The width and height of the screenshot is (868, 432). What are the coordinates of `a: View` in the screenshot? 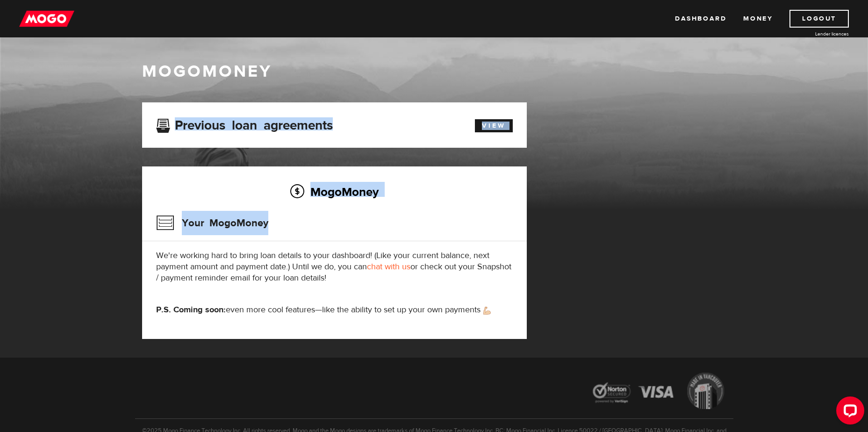 It's located at (494, 126).